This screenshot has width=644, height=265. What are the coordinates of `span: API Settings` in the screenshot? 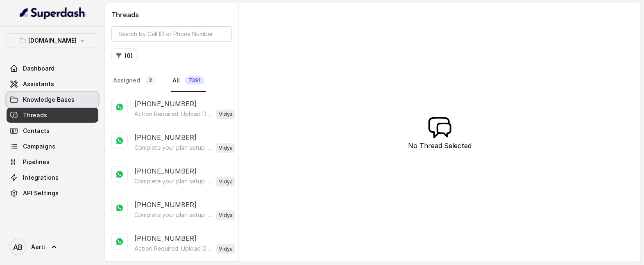 It's located at (40, 193).